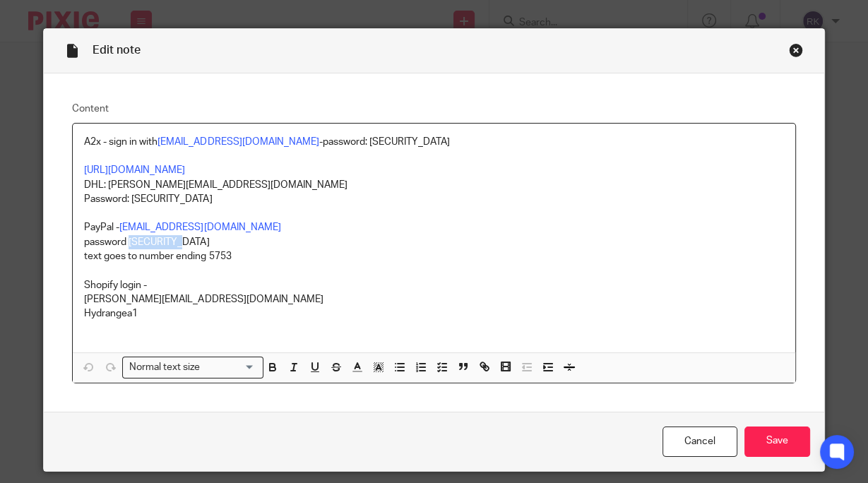 The image size is (868, 483). Describe the element at coordinates (164, 367) in the screenshot. I see `span: Normal text size` at that location.